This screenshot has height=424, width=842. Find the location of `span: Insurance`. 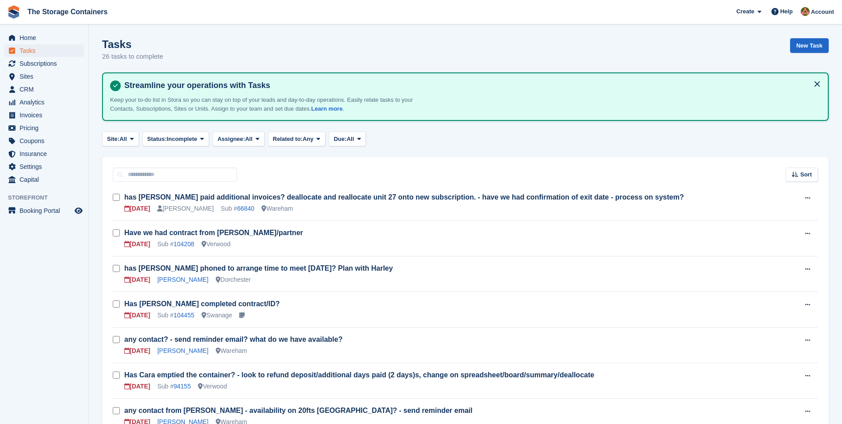

span: Insurance is located at coordinates (46, 154).